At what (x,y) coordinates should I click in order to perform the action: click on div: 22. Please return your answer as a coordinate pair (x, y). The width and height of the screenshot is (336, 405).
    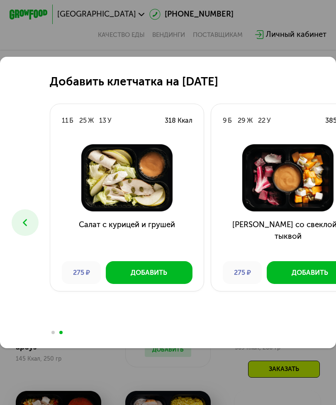
    Looking at the image, I should click on (262, 120).